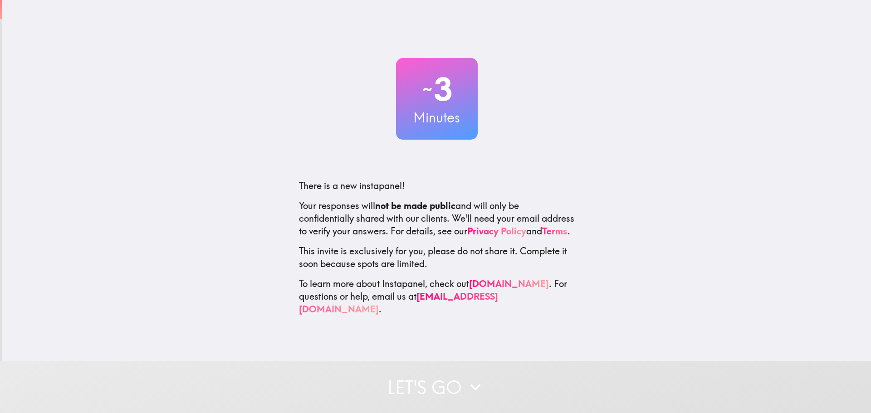 The height and width of the screenshot is (413, 871). What do you see at coordinates (437, 258) in the screenshot?
I see `p: This invite is exclusively for you, please do not share it. Complete it soon because spots are li...` at bounding box center [437, 258].